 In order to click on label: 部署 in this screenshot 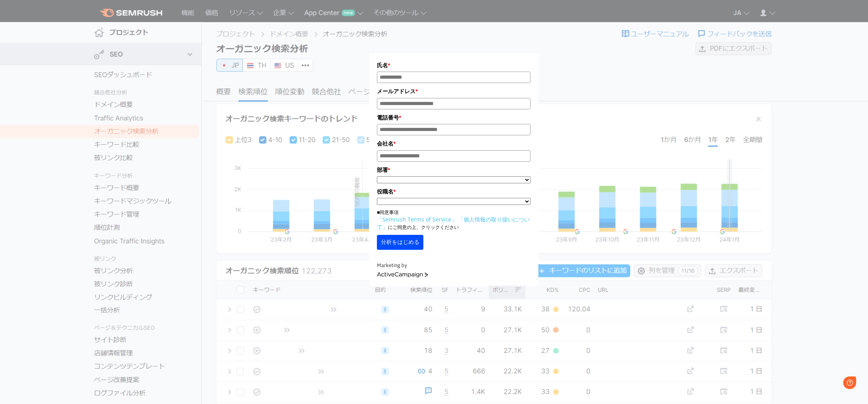, I will do `click(454, 170)`.